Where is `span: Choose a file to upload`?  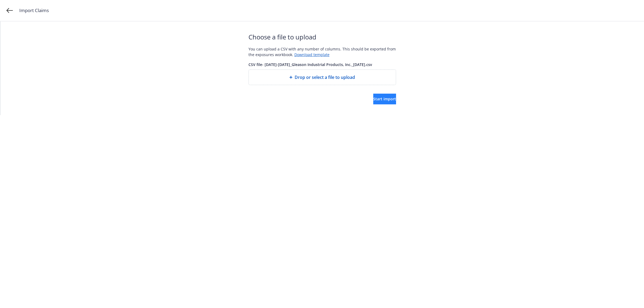 span: Choose a file to upload is located at coordinates (322, 37).